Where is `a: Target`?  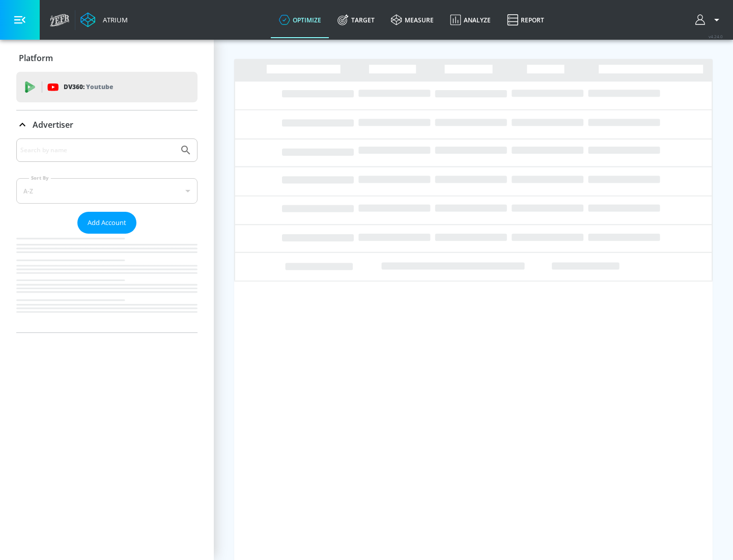
a: Target is located at coordinates (356, 20).